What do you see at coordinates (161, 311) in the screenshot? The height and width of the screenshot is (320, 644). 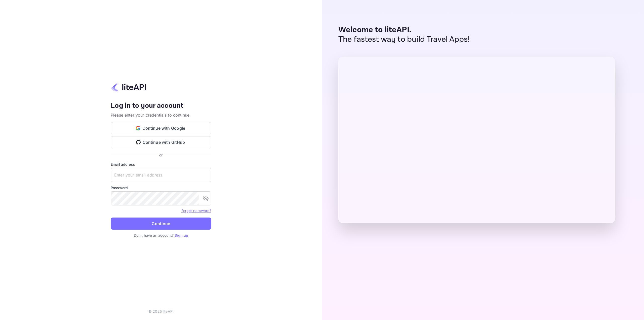 I see `p: © 2025 liteAPI` at bounding box center [161, 311].